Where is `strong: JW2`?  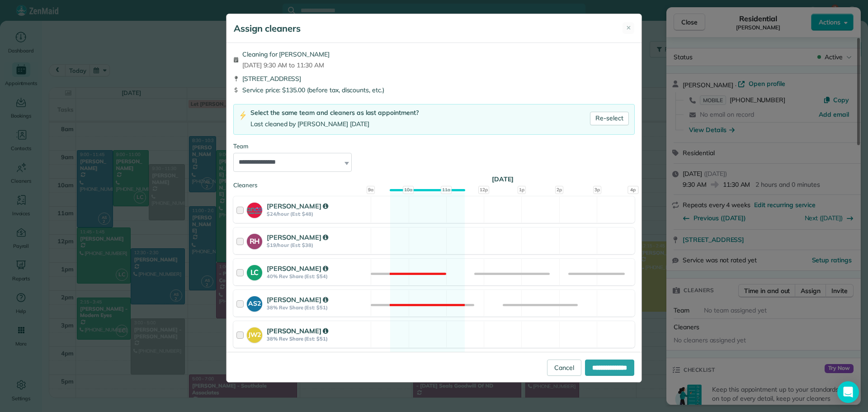 strong: JW2 is located at coordinates (255, 333).